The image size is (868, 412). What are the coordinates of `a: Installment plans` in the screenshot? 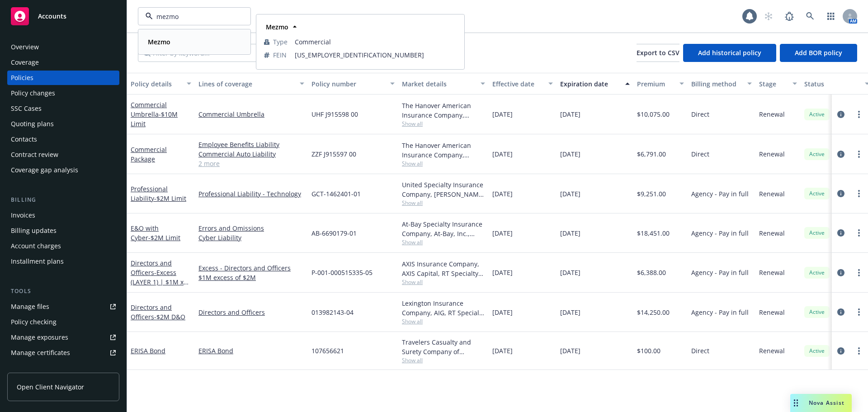 It's located at (63, 261).